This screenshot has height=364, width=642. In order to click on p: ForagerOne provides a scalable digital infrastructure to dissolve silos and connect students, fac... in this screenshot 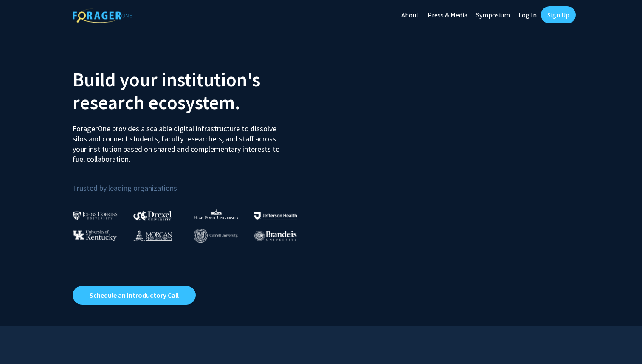, I will do `click(179, 141)`.